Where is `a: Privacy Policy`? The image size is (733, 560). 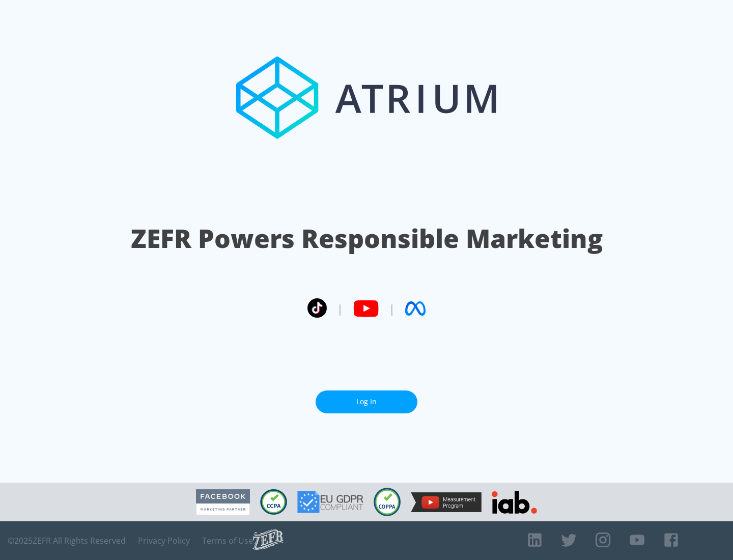 a: Privacy Policy is located at coordinates (164, 541).